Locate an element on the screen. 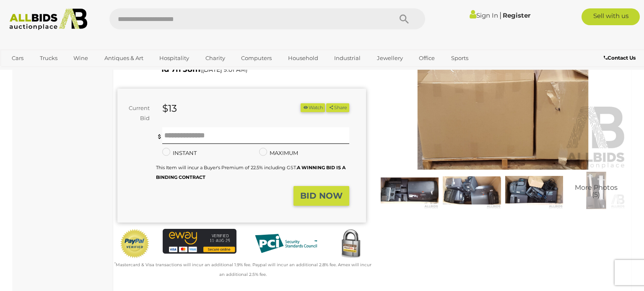  button: Watch is located at coordinates (313, 107).